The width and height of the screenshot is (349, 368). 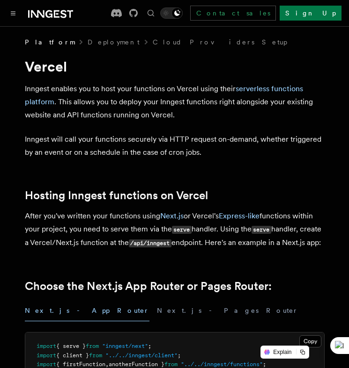 I want to click on span: { client }, so click(x=73, y=356).